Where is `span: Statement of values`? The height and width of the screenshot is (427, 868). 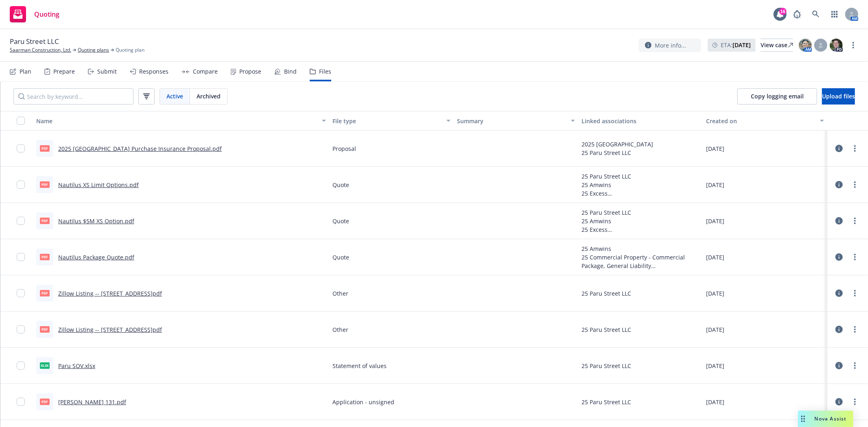 span: Statement of values is located at coordinates (359, 365).